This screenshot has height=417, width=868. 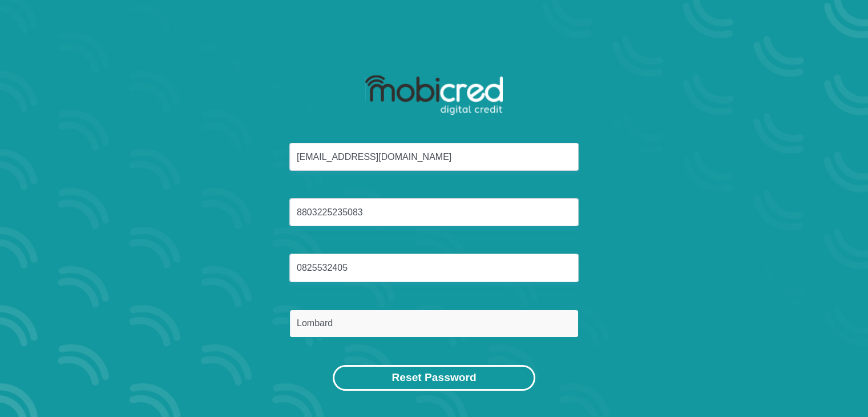 I want to click on button: Reset Password, so click(x=433, y=378).